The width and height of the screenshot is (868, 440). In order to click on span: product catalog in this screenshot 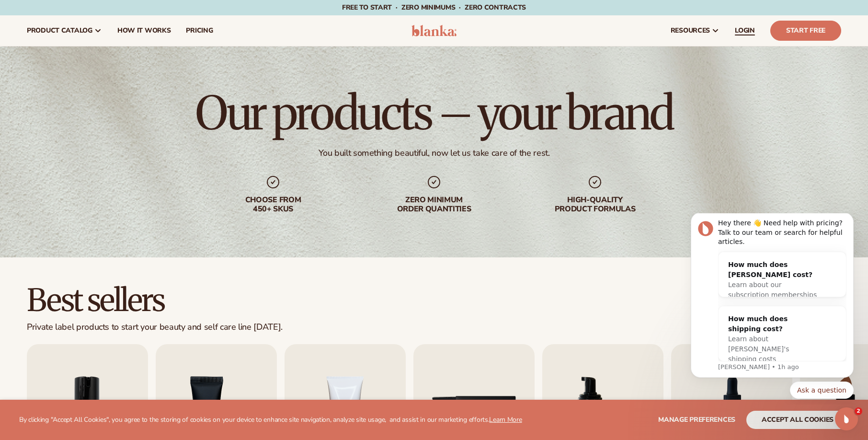, I will do `click(59, 31)`.